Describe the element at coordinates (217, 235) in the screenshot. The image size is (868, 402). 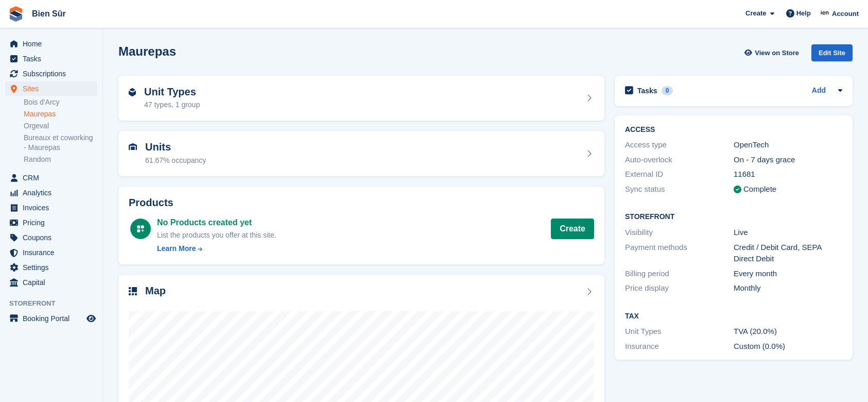
I see `span: List the products you offer at this site.` at that location.